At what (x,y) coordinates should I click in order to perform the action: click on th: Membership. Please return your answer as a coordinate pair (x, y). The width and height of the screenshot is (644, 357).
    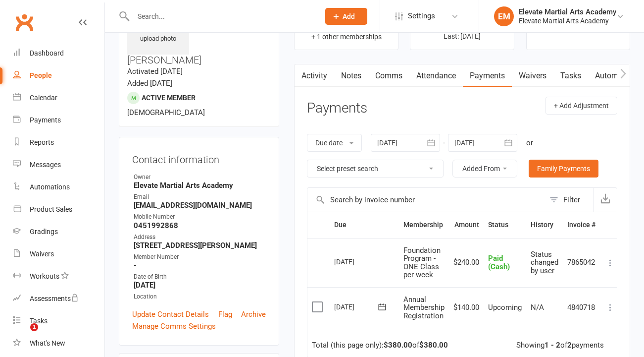
    Looking at the image, I should click on (424, 224).